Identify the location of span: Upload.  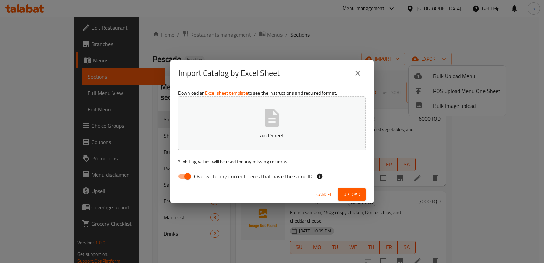
(352, 194).